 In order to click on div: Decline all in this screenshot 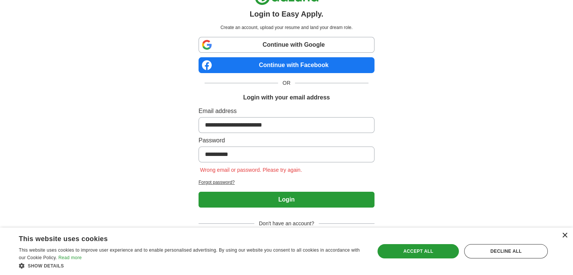, I will do `click(506, 251)`.